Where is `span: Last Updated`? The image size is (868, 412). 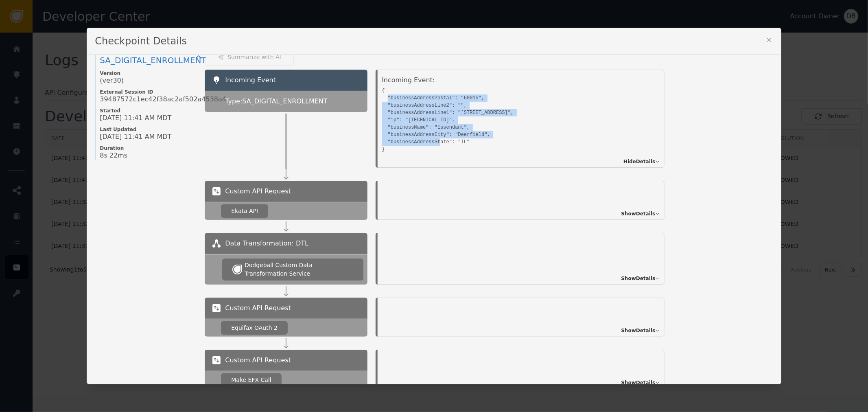 span: Last Updated is located at coordinates (148, 129).